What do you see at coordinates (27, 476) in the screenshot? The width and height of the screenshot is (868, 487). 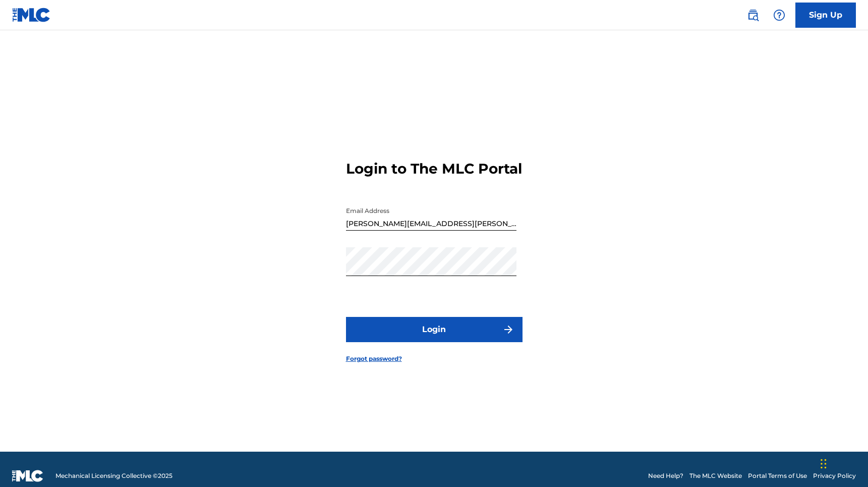 I see `img: logo` at bounding box center [27, 476].